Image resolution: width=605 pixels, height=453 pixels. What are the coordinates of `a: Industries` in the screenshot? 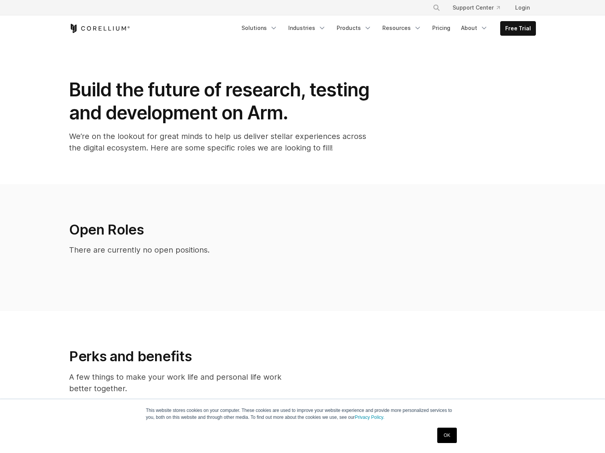 It's located at (307, 28).